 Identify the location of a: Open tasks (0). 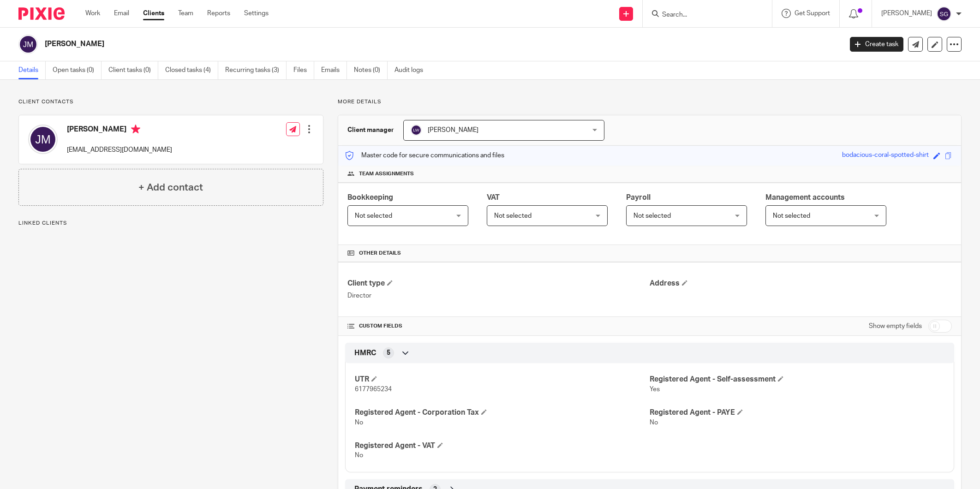
(77, 70).